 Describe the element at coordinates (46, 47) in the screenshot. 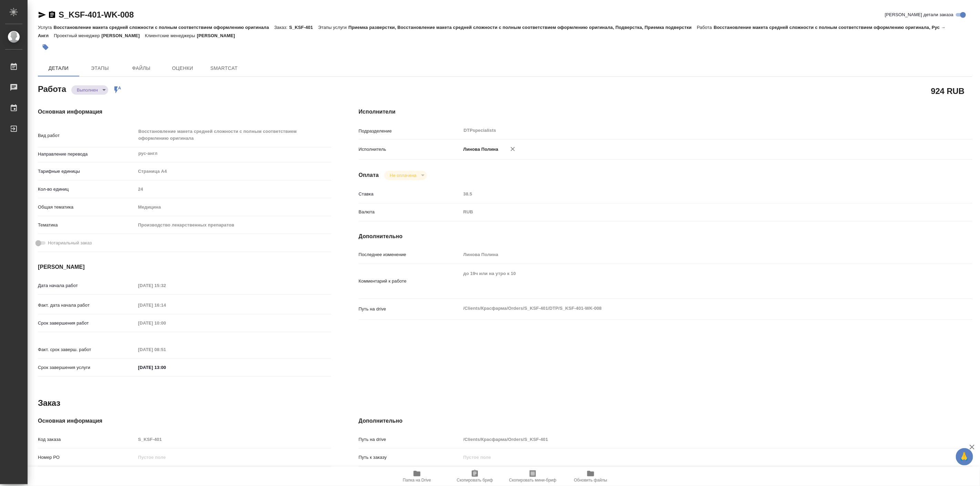

I see `button: Добавить тэг` at that location.